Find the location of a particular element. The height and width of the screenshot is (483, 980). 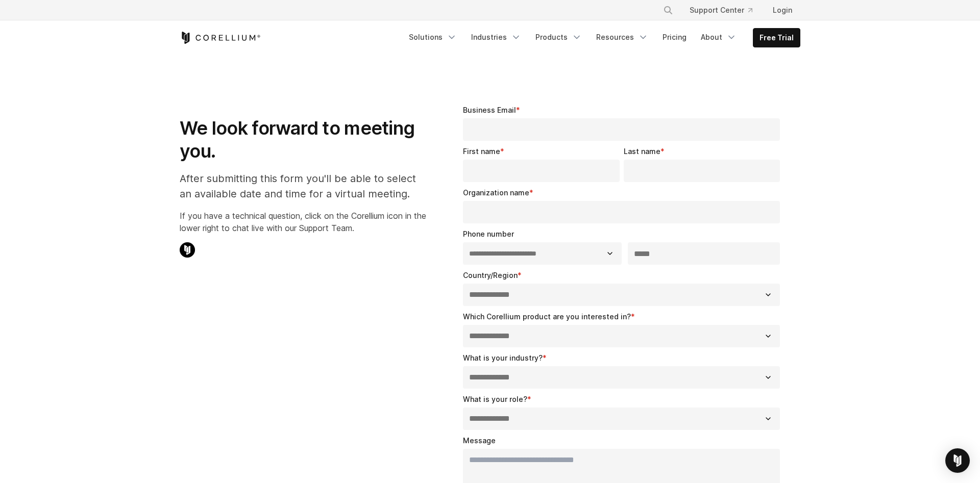

p: If you have a technical question, click on the Corellium icon in the lower right to chat live wit... is located at coordinates (303, 222).